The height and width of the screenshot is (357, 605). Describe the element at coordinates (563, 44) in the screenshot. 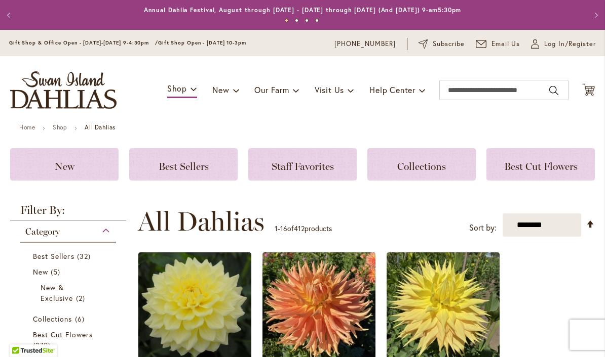

I see `a: Log In/Register` at that location.